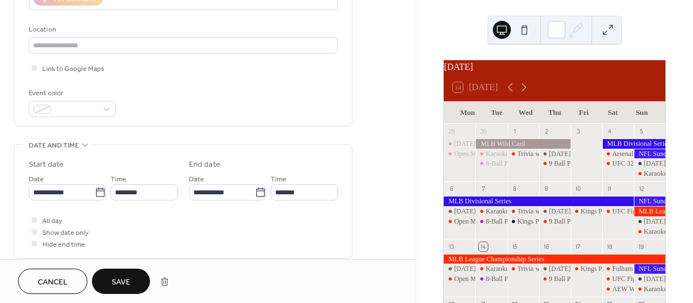 The image size is (693, 303). Describe the element at coordinates (483, 131) in the screenshot. I see `div: 30` at that location.